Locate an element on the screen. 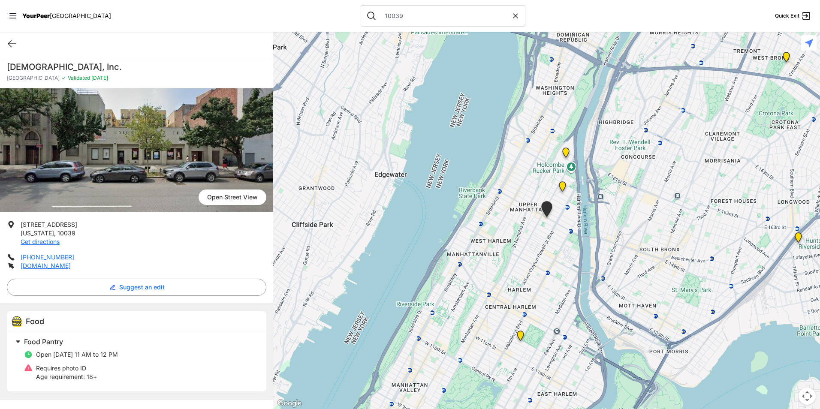  span: 10039 is located at coordinates (66, 233).